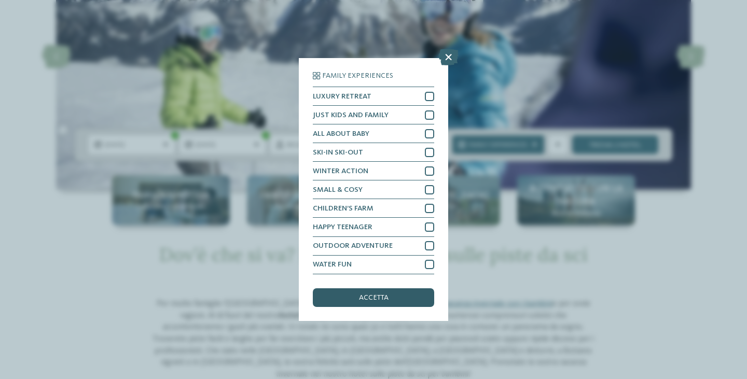 The image size is (747, 379). What do you see at coordinates (353, 246) in the screenshot?
I see `span: OUTDOOR ADVENTURE` at bounding box center [353, 246].